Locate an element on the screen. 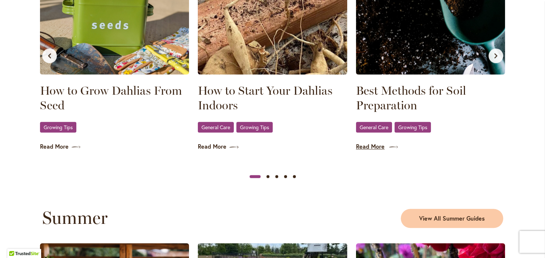 This screenshot has width=545, height=258. button: Slide 4 is located at coordinates (285, 176).